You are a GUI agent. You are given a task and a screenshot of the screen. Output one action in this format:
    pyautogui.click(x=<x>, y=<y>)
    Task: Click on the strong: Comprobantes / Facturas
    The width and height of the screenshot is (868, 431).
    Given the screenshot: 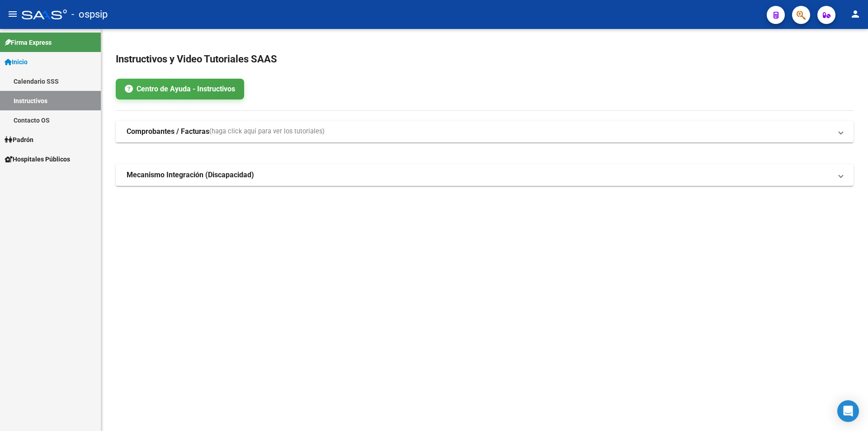 What is the action you would take?
    pyautogui.click(x=168, y=131)
    